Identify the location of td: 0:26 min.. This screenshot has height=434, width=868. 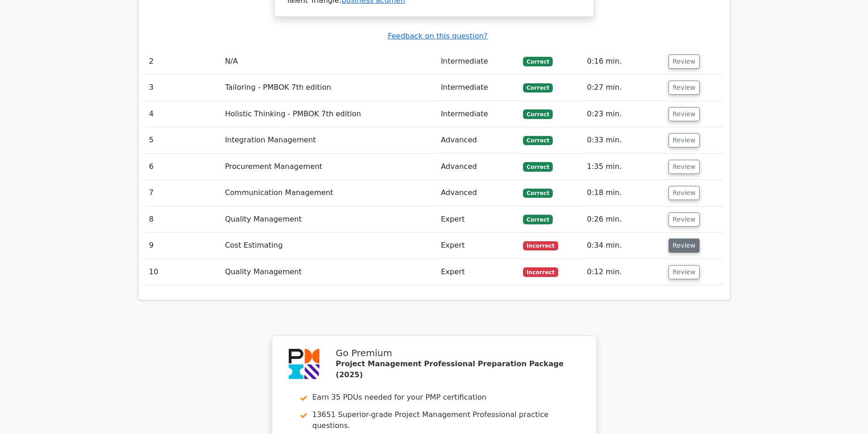
(625, 219).